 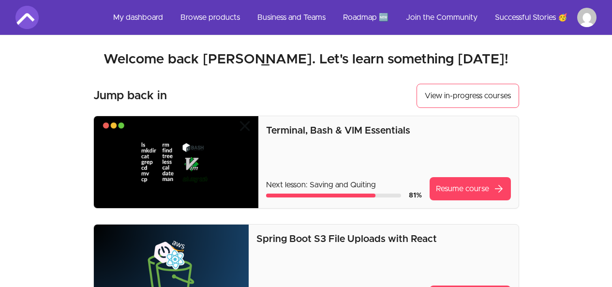 I want to click on span: arrow_forward, so click(x=499, y=189).